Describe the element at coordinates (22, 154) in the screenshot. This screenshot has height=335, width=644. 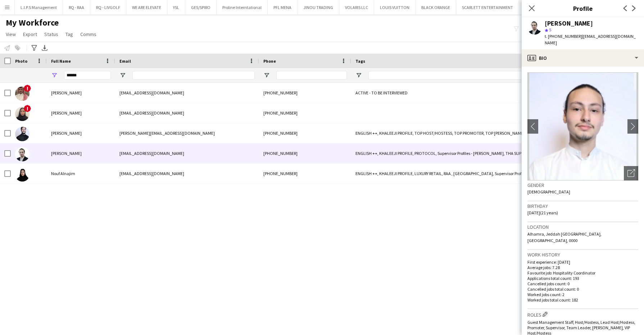
I see `img: Abdullah Alnaji` at that location.